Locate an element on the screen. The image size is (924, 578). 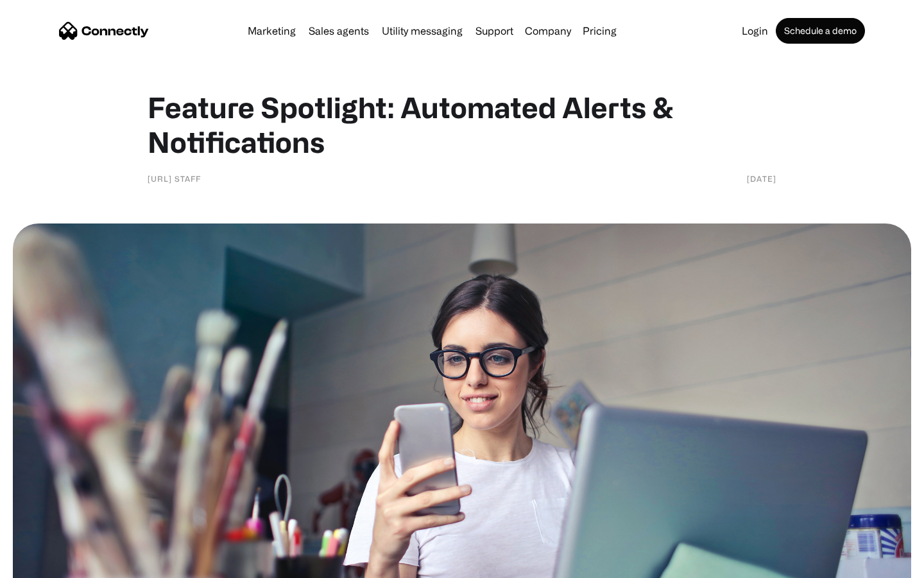
div: Company is located at coordinates (548, 31).